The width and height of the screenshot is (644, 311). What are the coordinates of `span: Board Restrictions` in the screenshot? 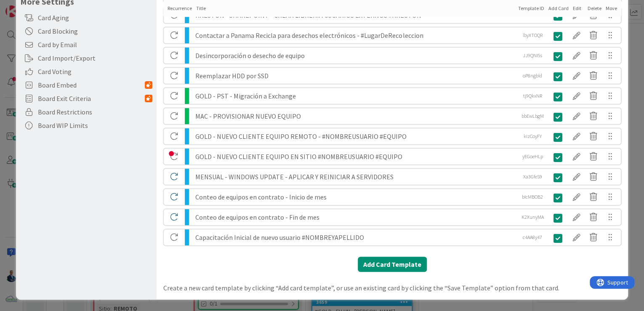 It's located at (95, 112).